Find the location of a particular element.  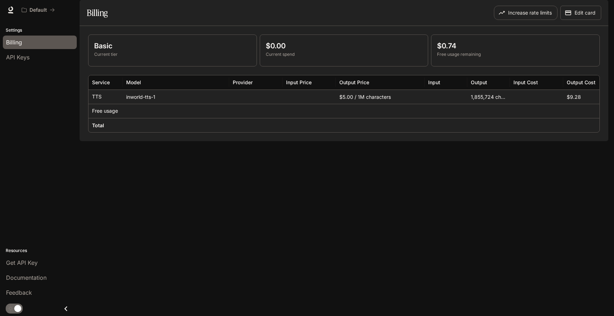

div: Service is located at coordinates (101, 82).